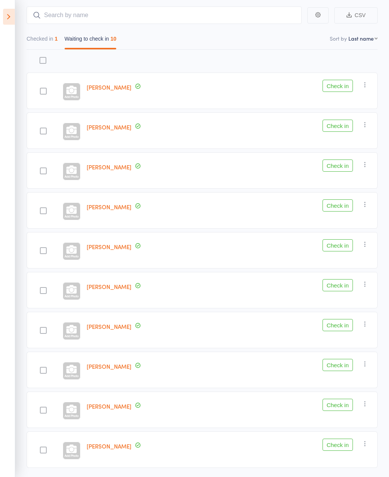  What do you see at coordinates (361, 38) in the screenshot?
I see `div: Last name` at bounding box center [361, 38].